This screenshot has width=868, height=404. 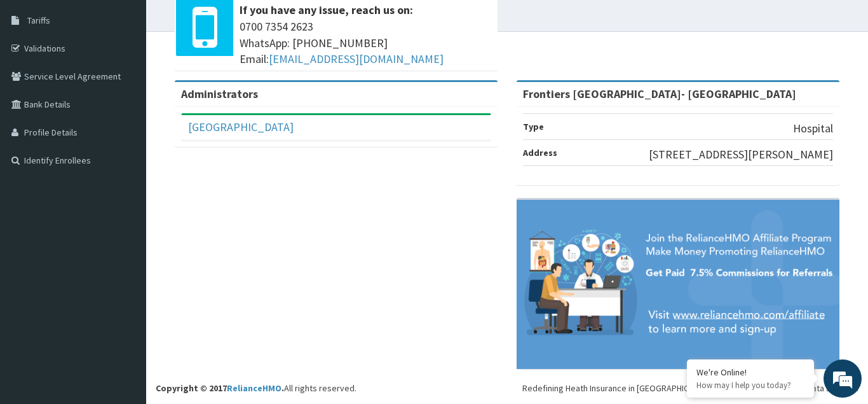 What do you see at coordinates (750, 385) in the screenshot?
I see `p: How may I help you today?` at bounding box center [750, 385].